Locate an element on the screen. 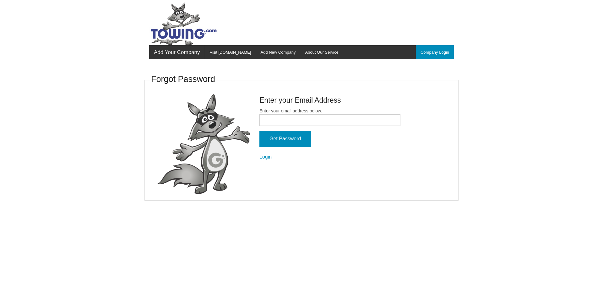 The image size is (603, 286). img: fox-Presenting.png is located at coordinates (203, 144).